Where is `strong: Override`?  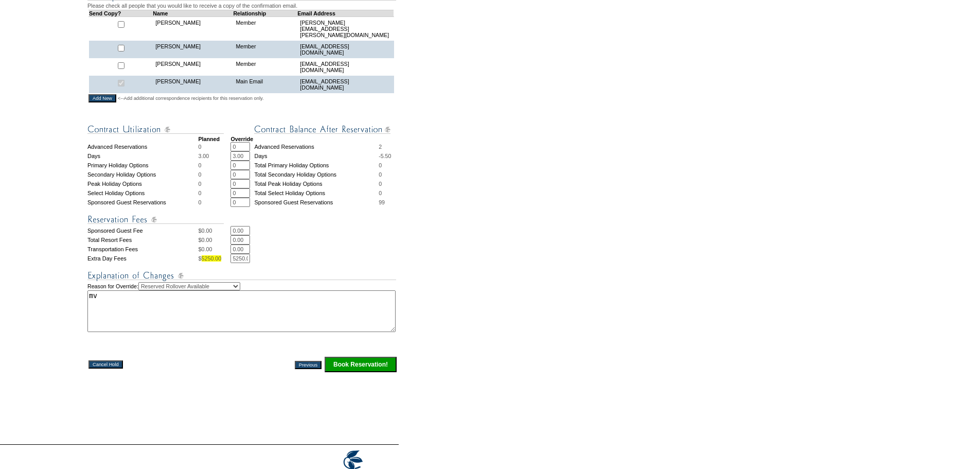
strong: Override is located at coordinates (242, 139).